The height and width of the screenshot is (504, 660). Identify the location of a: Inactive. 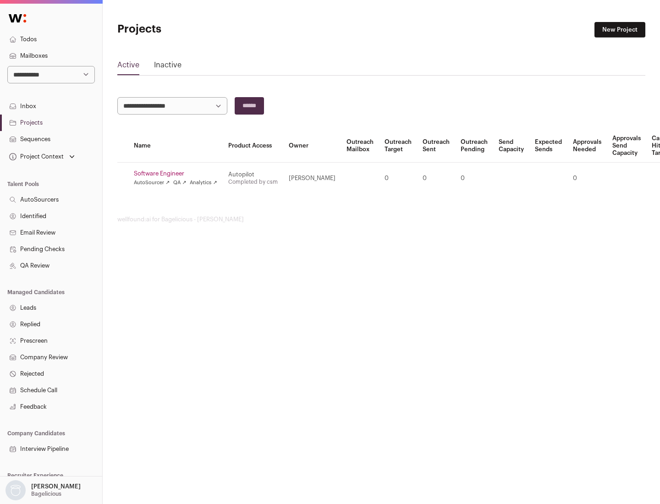
(168, 67).